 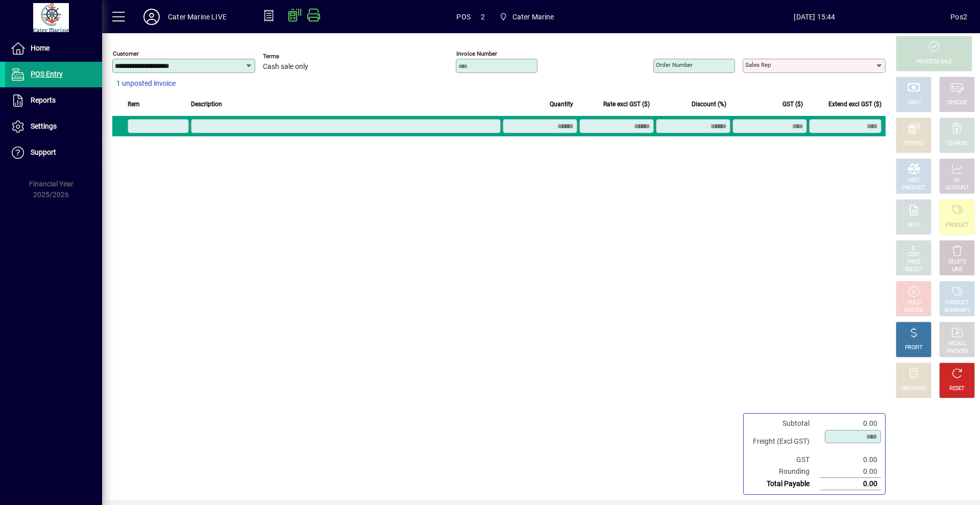 I want to click on button: Profile, so click(x=152, y=17).